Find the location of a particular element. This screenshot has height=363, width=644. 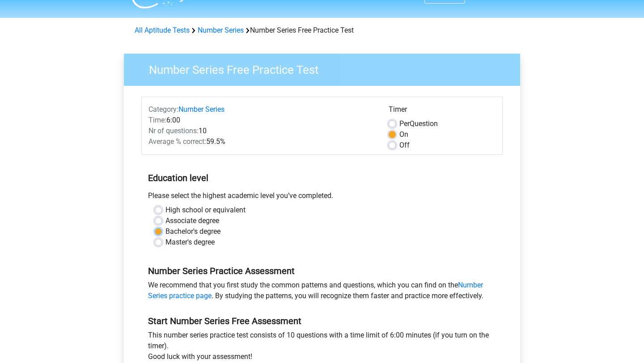

div: 10 is located at coordinates (262, 131).